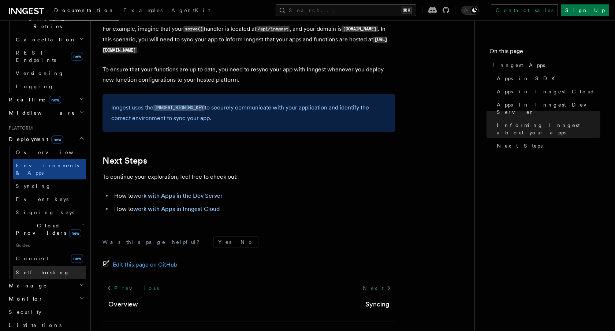 Image resolution: width=615 pixels, height=331 pixels. I want to click on a: Sign Up, so click(585, 10).